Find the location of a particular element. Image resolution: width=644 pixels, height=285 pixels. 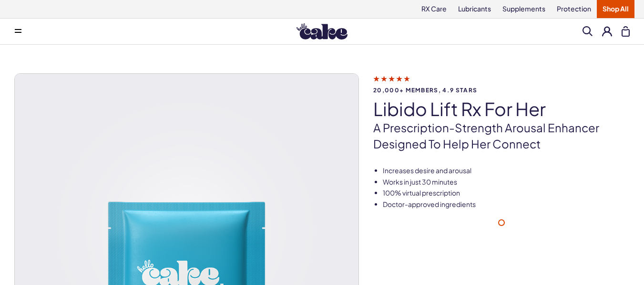

li: 100% virtual prescription is located at coordinates (506, 193).